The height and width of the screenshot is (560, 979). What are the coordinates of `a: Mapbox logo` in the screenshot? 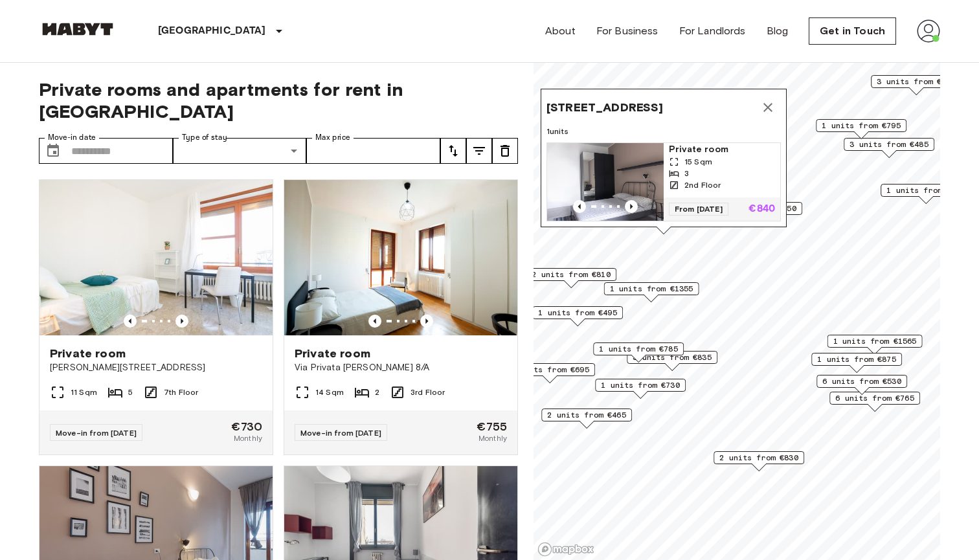 It's located at (566, 549).